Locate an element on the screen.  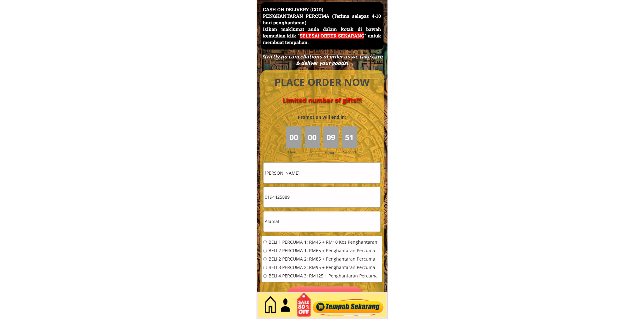
h4: PLACE ORDER NOW is located at coordinates (322, 82).